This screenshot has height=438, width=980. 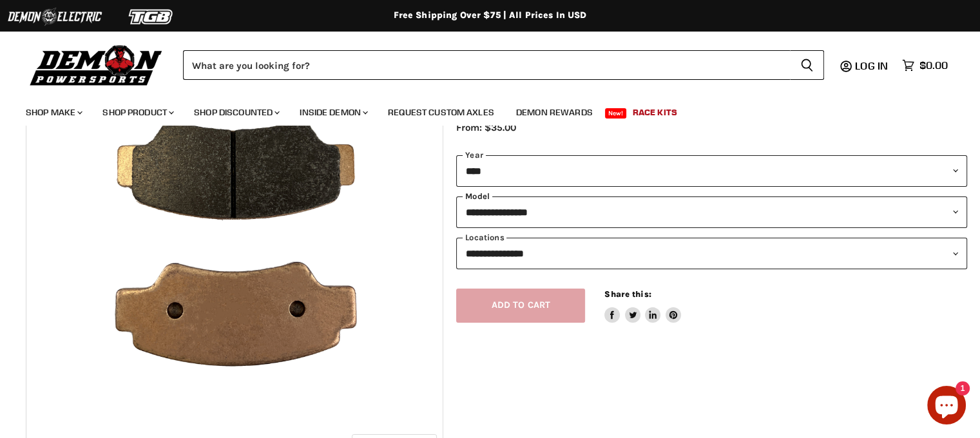 I want to click on span: Log in, so click(x=870, y=66).